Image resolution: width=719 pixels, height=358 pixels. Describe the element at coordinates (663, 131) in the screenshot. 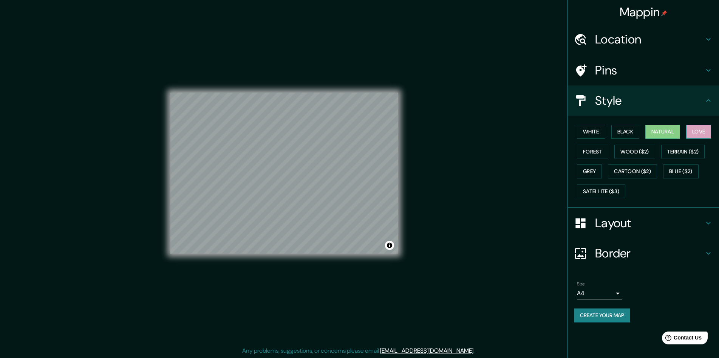

I see `button: Natural` at that location.